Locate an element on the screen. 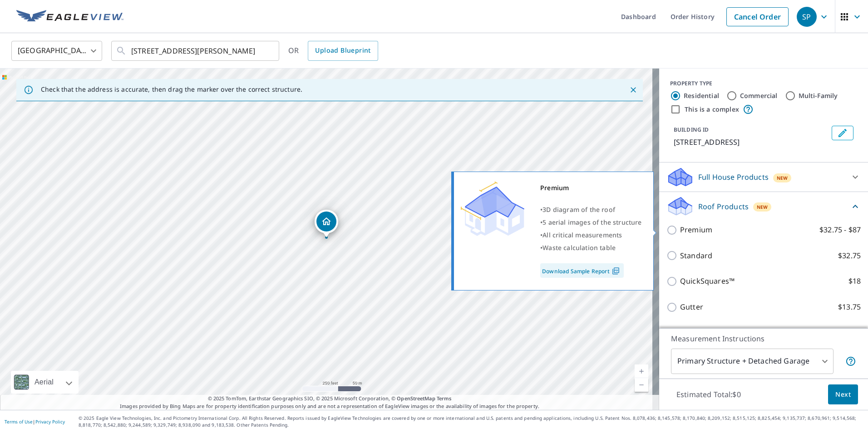 This screenshot has width=868, height=433. button: Close is located at coordinates (634, 90).